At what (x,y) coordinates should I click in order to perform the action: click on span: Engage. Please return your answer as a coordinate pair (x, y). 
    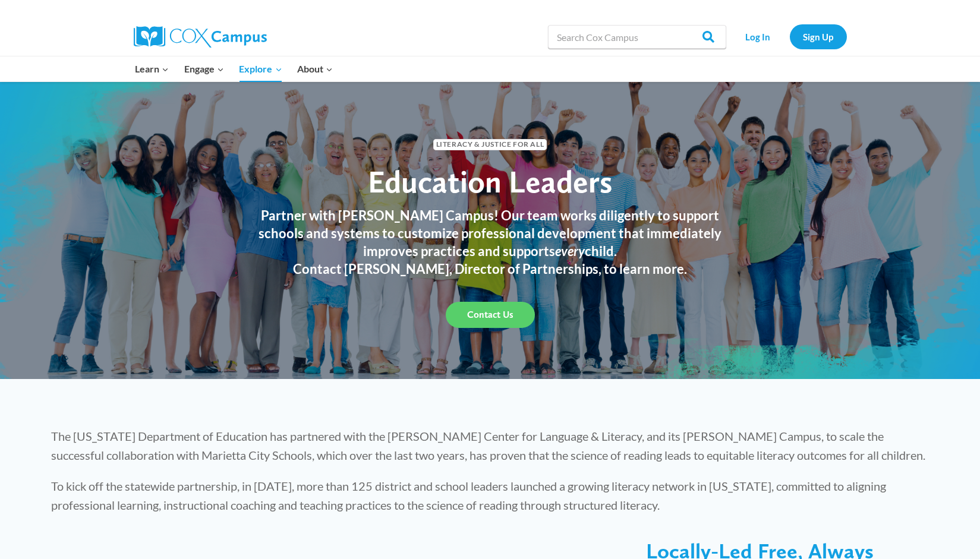
    Looking at the image, I should click on (204, 69).